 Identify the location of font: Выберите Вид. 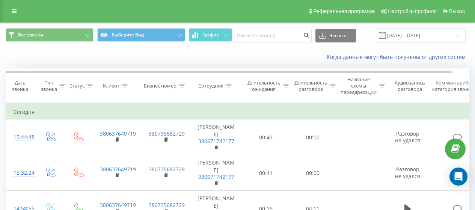
(128, 35).